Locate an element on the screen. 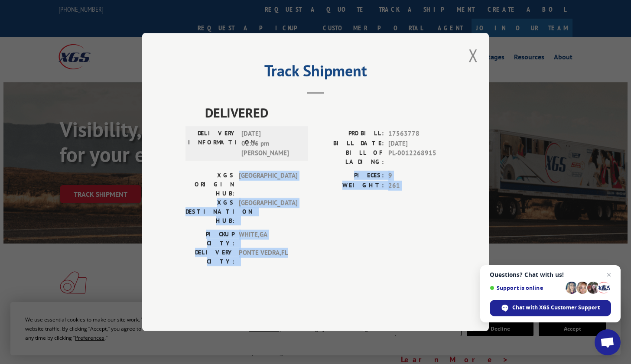 This screenshot has height=364, width=631. label: XGS DESTINATION HUB: is located at coordinates (210, 211).